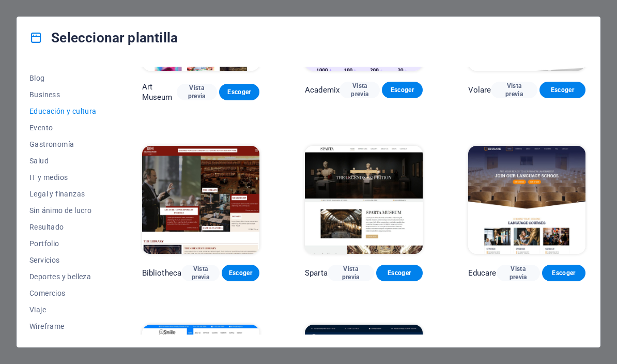  I want to click on button: Legal y finanzas, so click(63, 194).